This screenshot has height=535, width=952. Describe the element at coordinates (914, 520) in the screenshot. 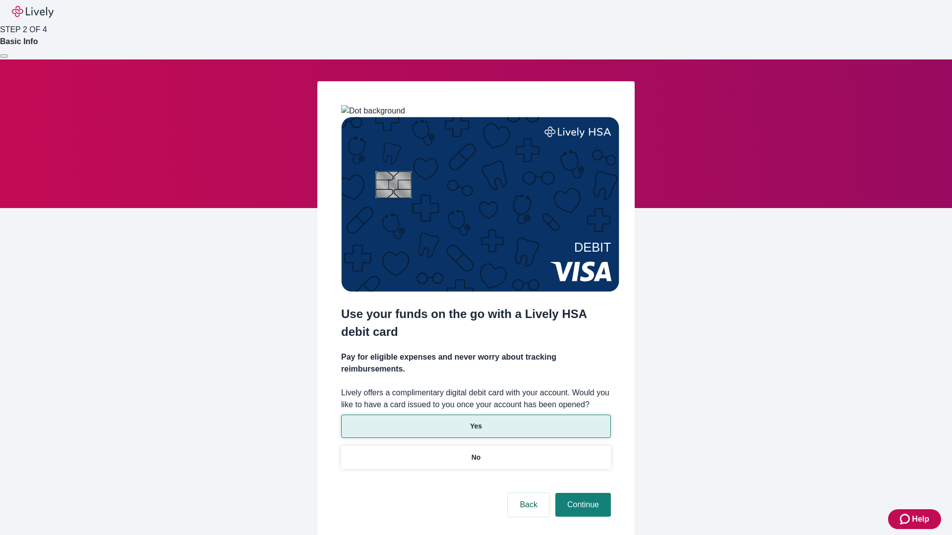

I see `button: Zendesk support iconHelp` at that location.